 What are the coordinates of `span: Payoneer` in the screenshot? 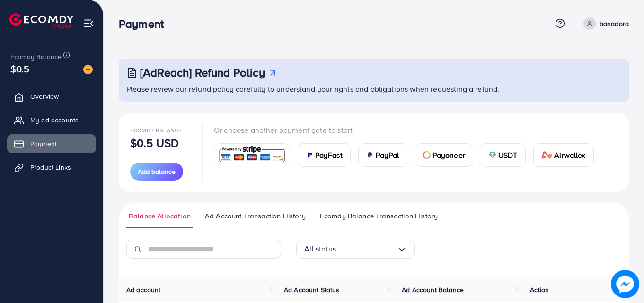 It's located at (449, 155).